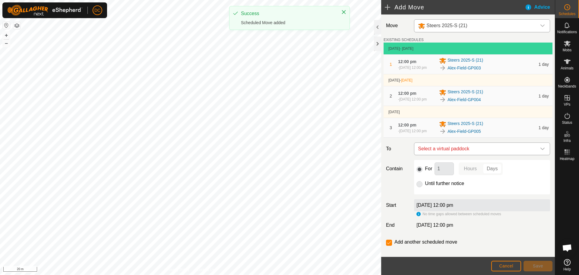 Image resolution: width=579 pixels, height=275 pixels. What do you see at coordinates (445, 183) in the screenshot?
I see `label: Until further notice` at bounding box center [445, 183].